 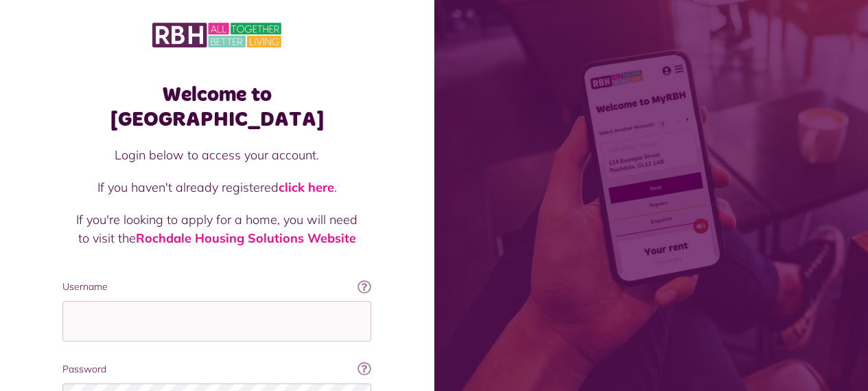 What do you see at coordinates (217, 187) in the screenshot?
I see `p: If you haven't already registered .` at bounding box center [217, 187].